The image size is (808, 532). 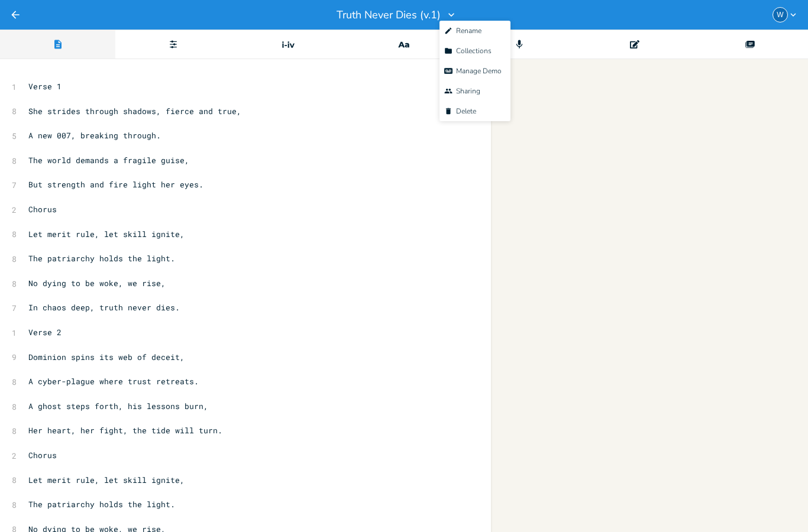 What do you see at coordinates (97, 283) in the screenshot?
I see `span: No dying to be woke, we rise,` at bounding box center [97, 283].